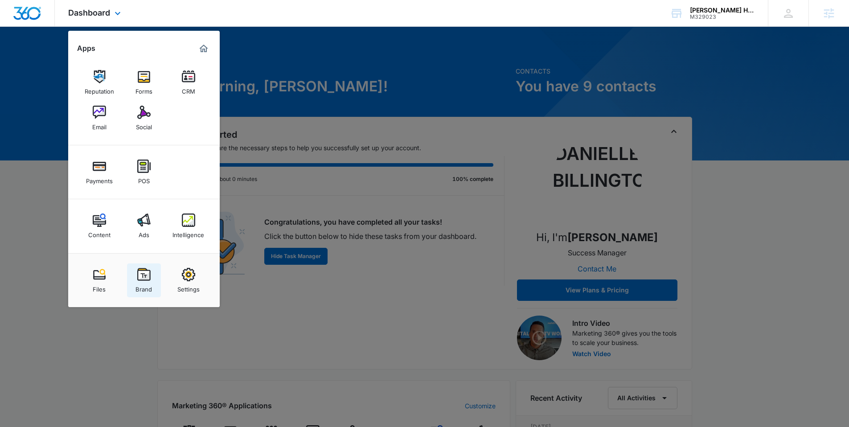 This screenshot has width=849, height=427. I want to click on a: POS, so click(144, 172).